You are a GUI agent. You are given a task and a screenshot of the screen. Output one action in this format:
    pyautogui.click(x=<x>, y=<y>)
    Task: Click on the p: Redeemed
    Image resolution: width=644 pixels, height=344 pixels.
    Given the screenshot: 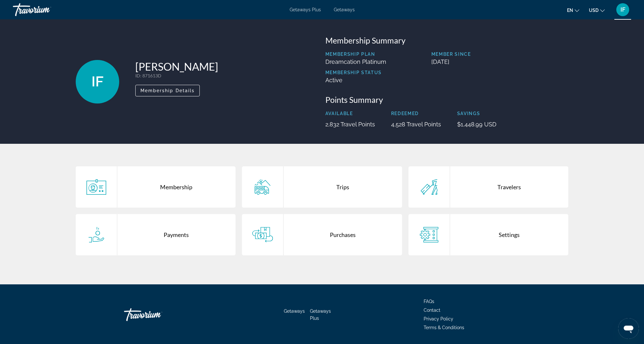 What is the action you would take?
    pyautogui.click(x=416, y=114)
    